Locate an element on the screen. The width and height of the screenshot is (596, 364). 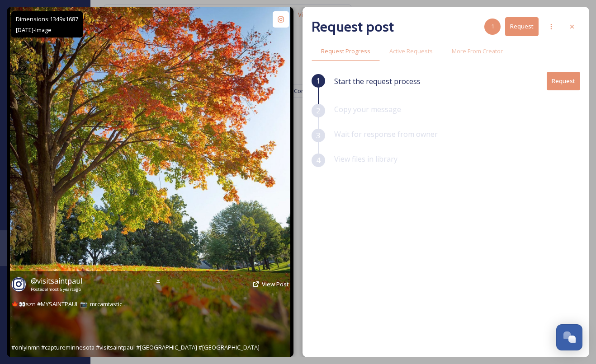
span: Request Progress is located at coordinates (345, 51).